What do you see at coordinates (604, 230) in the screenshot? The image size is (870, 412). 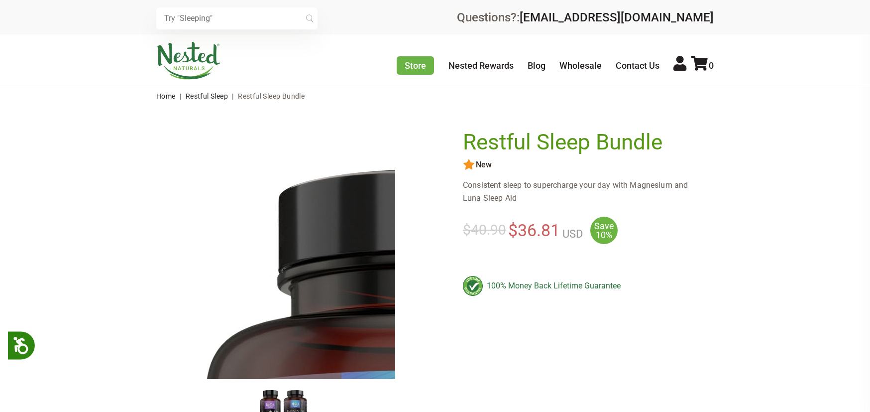 I see `span: Save 10%` at bounding box center [604, 230].